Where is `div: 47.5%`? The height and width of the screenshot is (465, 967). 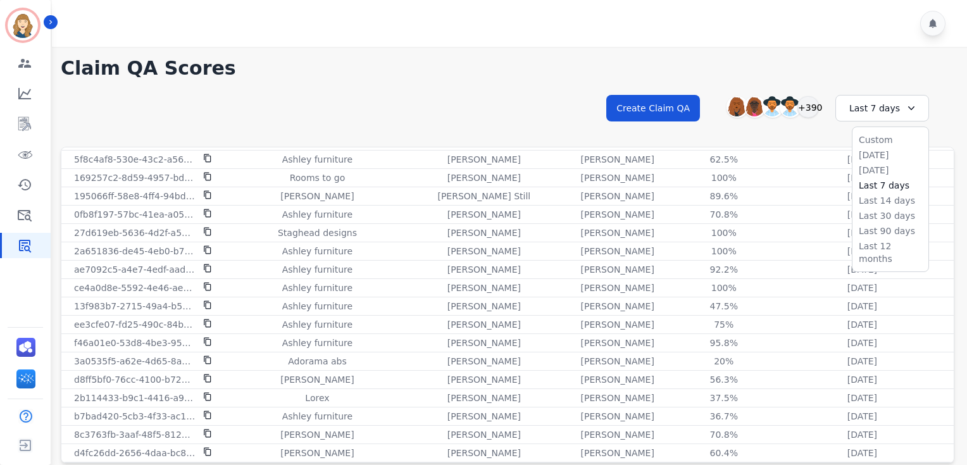
div: 47.5% is located at coordinates (724, 306).